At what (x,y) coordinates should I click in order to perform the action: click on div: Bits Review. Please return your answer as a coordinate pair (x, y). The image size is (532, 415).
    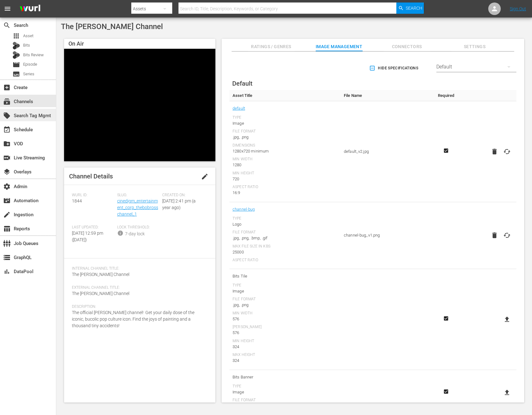
    Looking at the image, I should click on (16, 55).